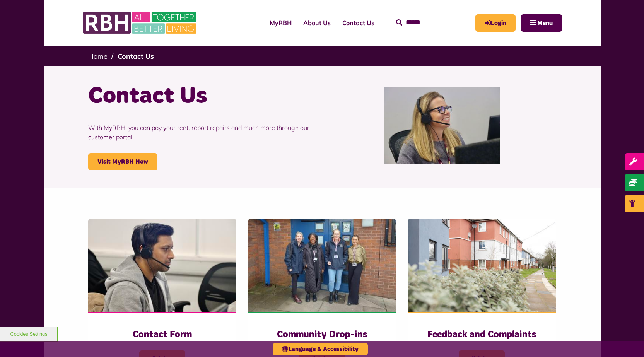 The height and width of the screenshot is (357, 644). What do you see at coordinates (162, 335) in the screenshot?
I see `h3: Contact Form` at bounding box center [162, 335].